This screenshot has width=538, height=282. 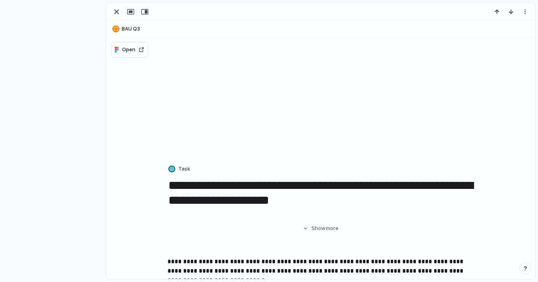 What do you see at coordinates (326, 29) in the screenshot?
I see `span: BAU Q3` at bounding box center [326, 29].